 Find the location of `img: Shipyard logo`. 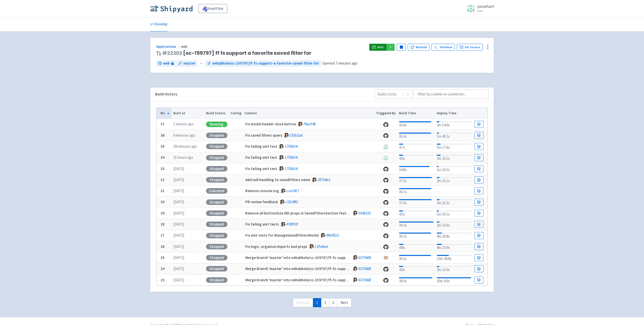

img: Shipyard logo is located at coordinates (171, 9).